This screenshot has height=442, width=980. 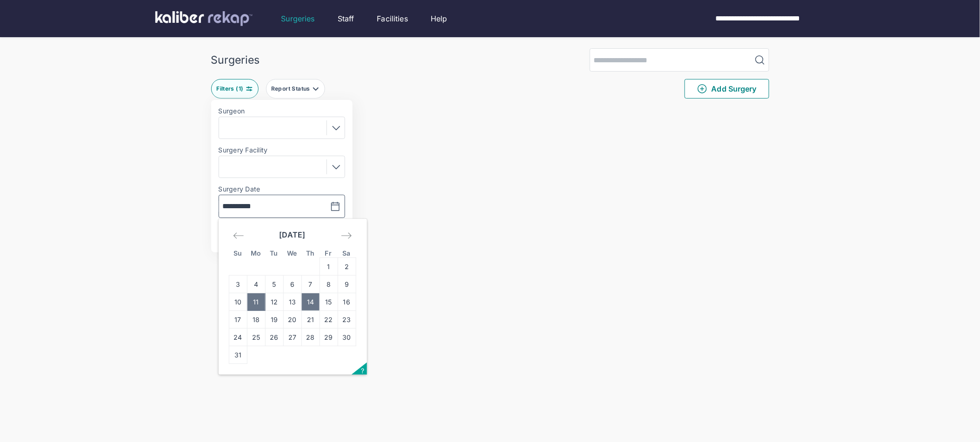 I want to click on small: Mo, so click(x=256, y=253).